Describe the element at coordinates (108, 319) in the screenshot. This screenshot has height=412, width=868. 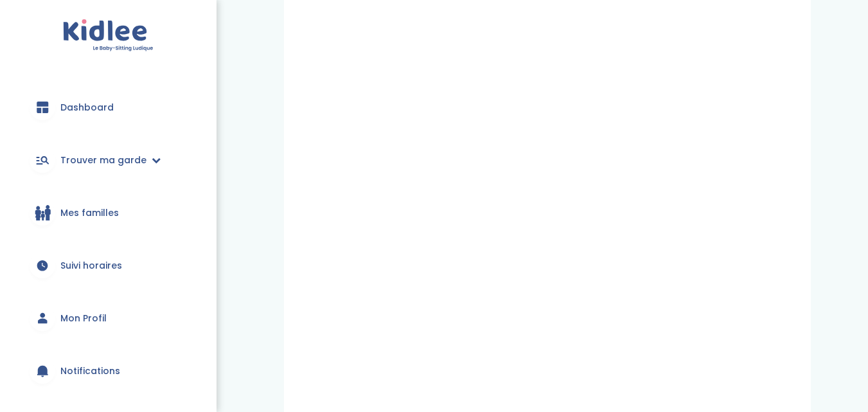
I see `a: Mon Profil` at that location.